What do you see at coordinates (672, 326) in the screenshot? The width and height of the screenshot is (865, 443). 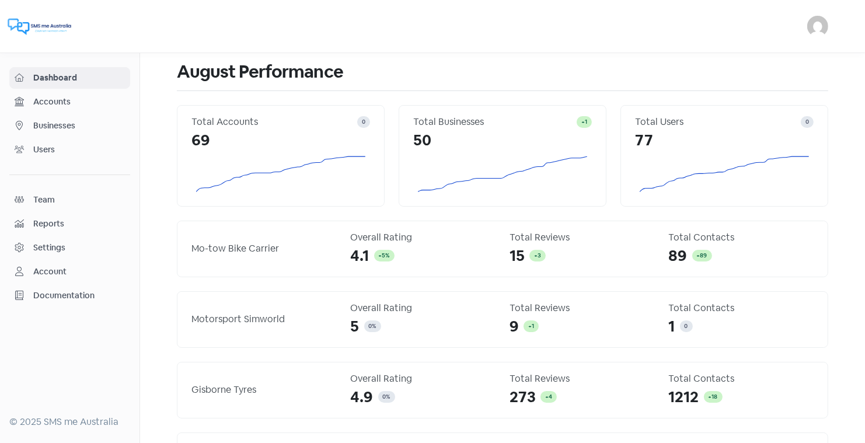 I see `span: 1` at bounding box center [672, 326].